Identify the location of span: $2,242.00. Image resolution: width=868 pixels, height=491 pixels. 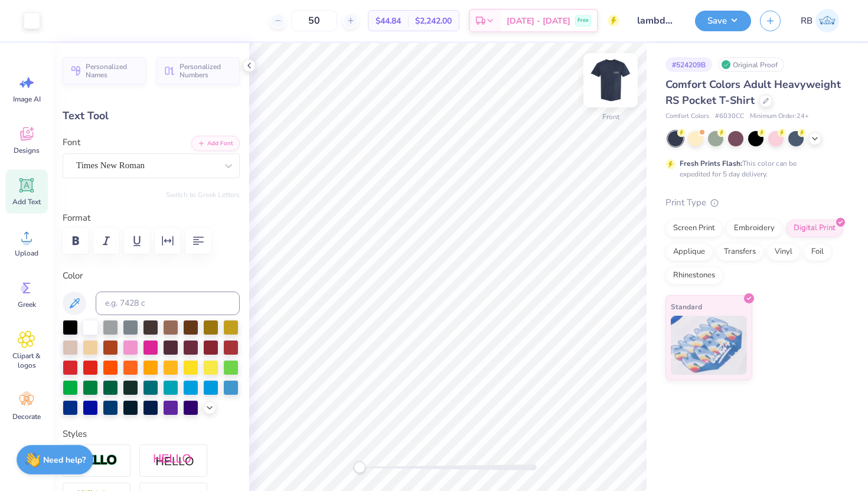
(434, 21).